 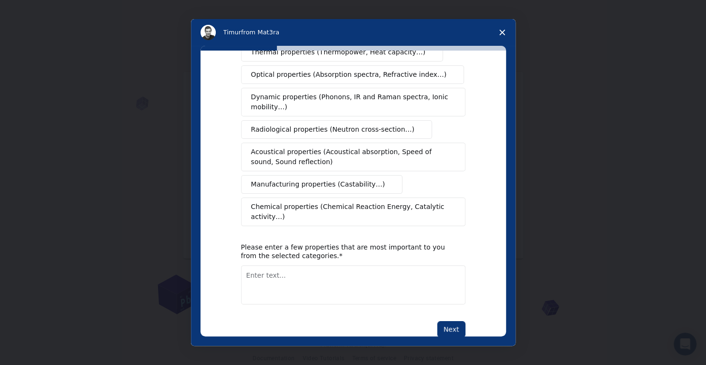 I want to click on button: Next, so click(x=451, y=329).